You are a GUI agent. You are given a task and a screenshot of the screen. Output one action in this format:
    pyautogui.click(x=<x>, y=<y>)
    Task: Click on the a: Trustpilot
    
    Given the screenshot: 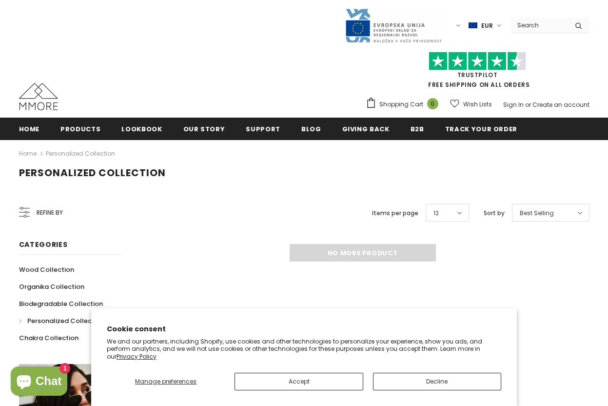 What is the action you would take?
    pyautogui.click(x=477, y=75)
    